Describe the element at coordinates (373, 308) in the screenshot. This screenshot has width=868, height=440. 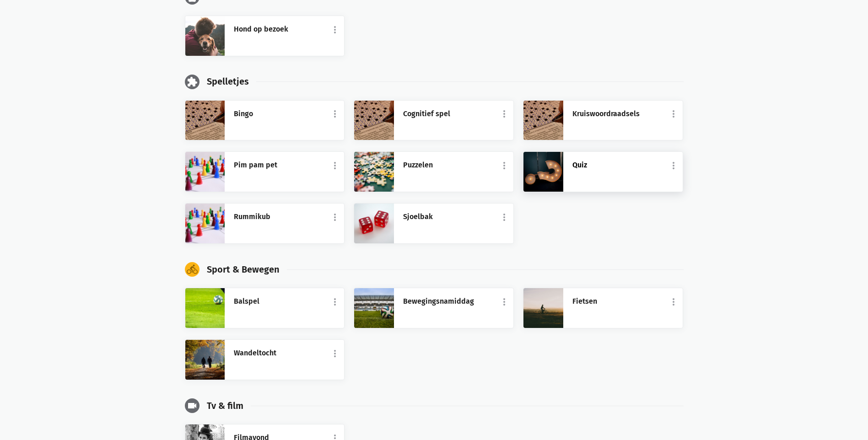
I see `img: 6sZj6QgRGfxWFIkndXv0PUqkdNoVw26hJNpbZbOC.jpg` at that location.